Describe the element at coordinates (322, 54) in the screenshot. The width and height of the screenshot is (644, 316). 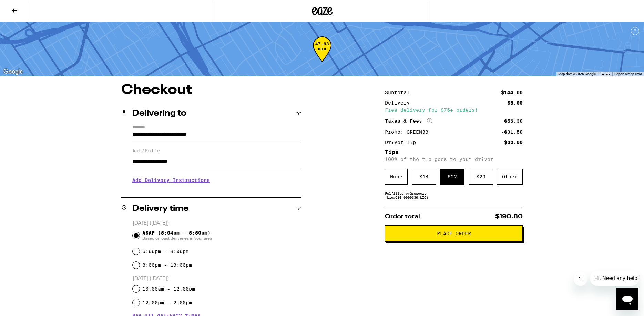
I see `div: 47-93 min` at that location.